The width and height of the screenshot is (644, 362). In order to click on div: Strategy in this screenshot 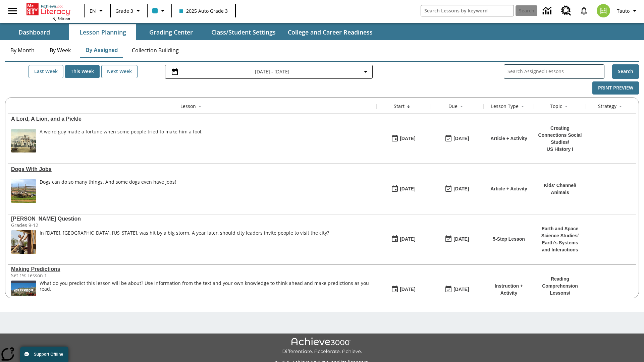, I will do `click(607, 106)`.